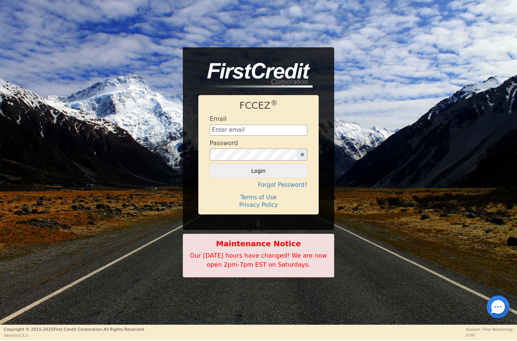 The image size is (517, 341). Describe the element at coordinates (258, 197) in the screenshot. I see `h4: Terms of Use` at that location.